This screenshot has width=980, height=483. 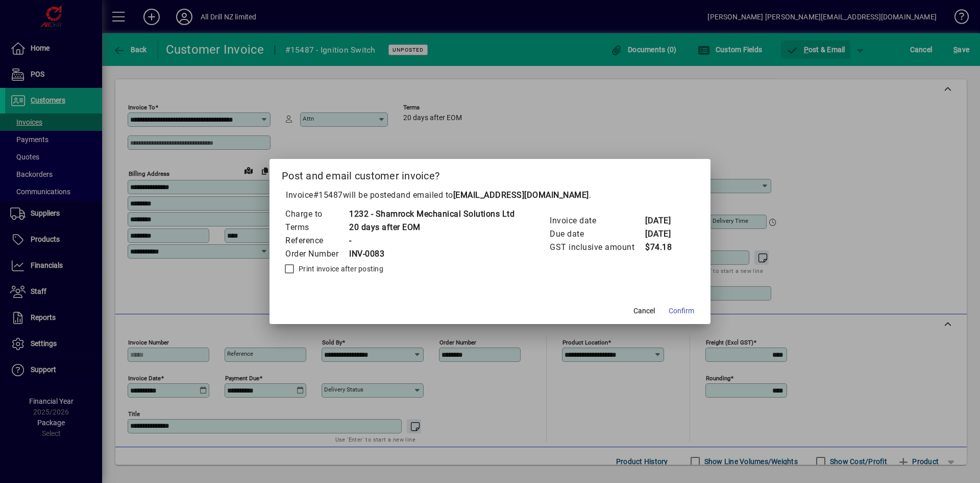 What do you see at coordinates (666, 247) in the screenshot?
I see `td: $74.18` at bounding box center [666, 247].